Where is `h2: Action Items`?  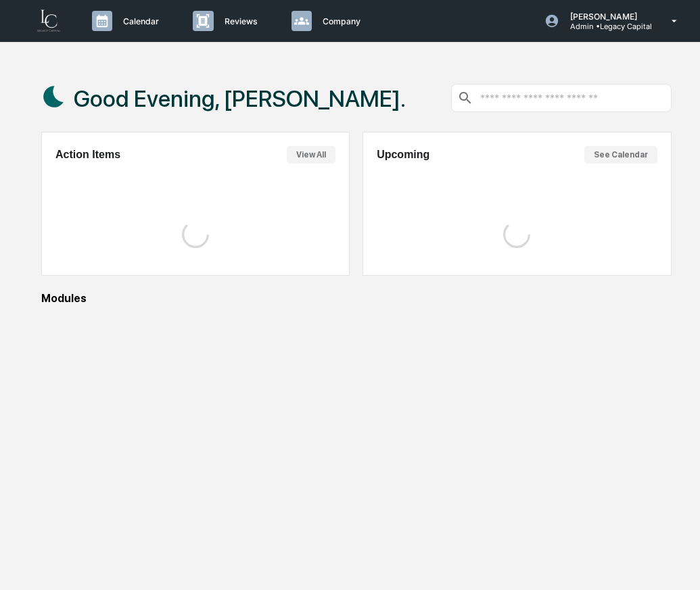
h2: Action Items is located at coordinates (88, 155).